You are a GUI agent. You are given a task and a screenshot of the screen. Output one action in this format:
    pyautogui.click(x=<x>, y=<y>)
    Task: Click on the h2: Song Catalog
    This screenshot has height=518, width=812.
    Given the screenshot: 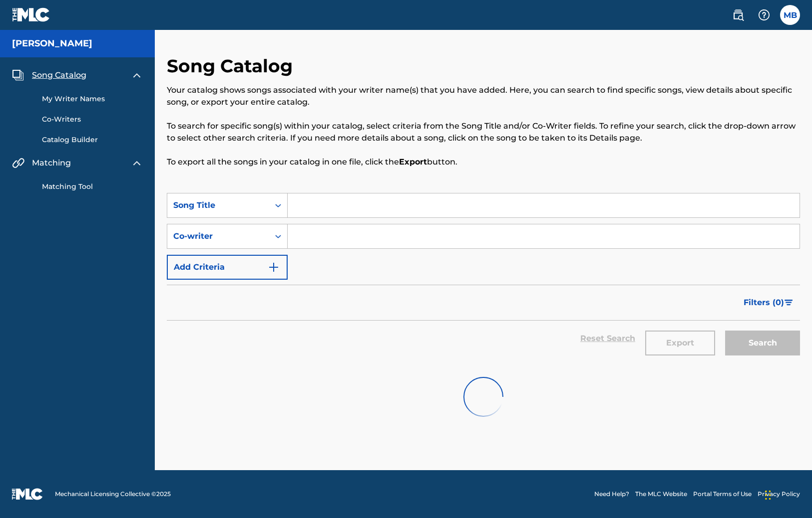 What is the action you would take?
    pyautogui.click(x=232, y=66)
    